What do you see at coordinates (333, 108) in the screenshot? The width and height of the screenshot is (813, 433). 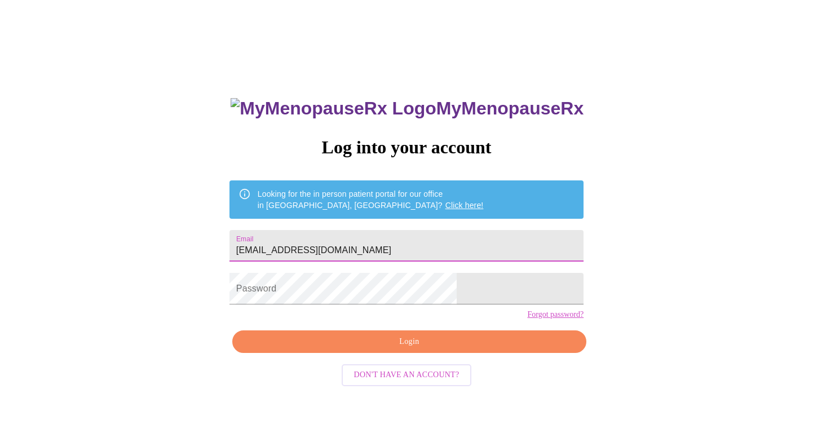 I see `img: MyMenopauseRx Logo` at bounding box center [333, 108].